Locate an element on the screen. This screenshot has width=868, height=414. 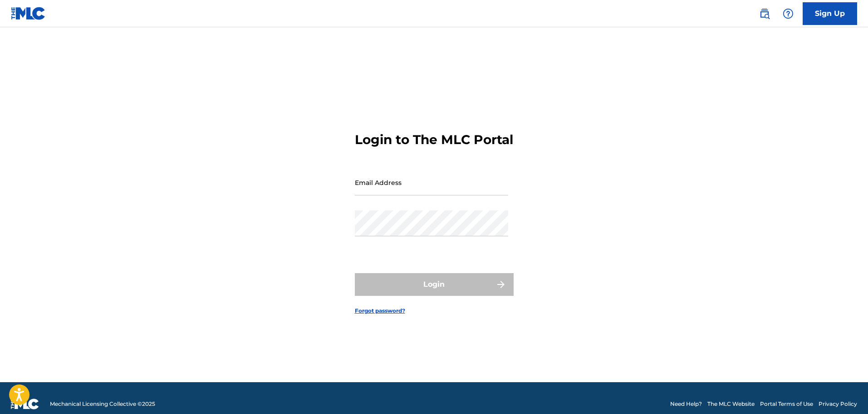
a: Public Search is located at coordinates (765, 14).